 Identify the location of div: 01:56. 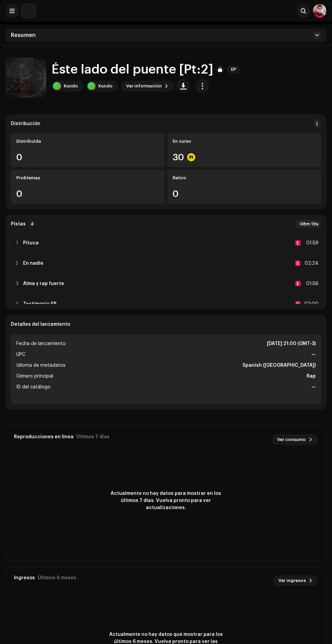
(311, 284).